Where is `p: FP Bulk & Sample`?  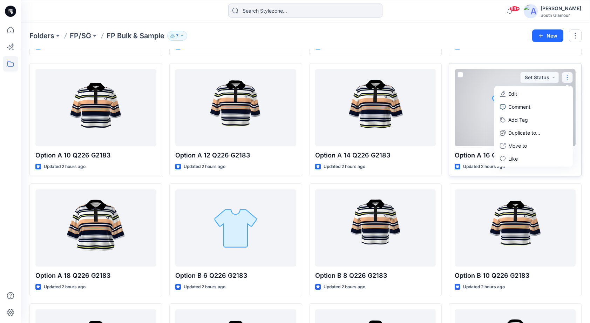 p: FP Bulk & Sample is located at coordinates (135, 36).